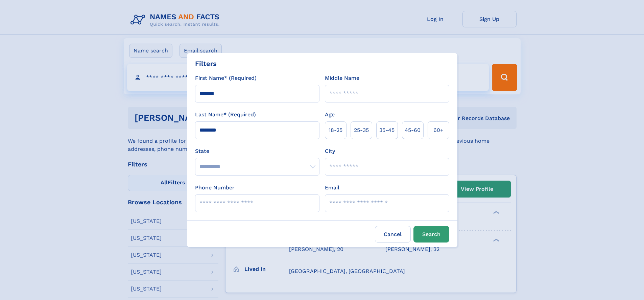 The width and height of the screenshot is (644, 300). Describe the element at coordinates (361, 130) in the screenshot. I see `span: 25‑35` at that location.